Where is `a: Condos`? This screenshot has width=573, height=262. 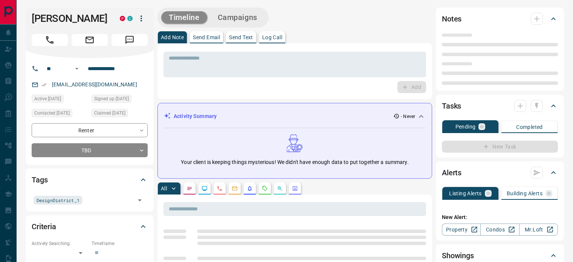 a: Condos is located at coordinates (499, 229).